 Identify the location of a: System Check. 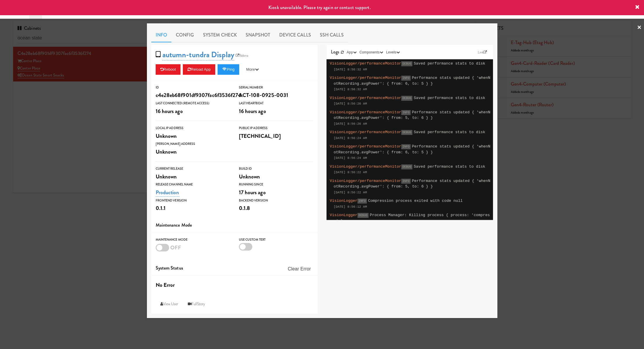
(220, 35).